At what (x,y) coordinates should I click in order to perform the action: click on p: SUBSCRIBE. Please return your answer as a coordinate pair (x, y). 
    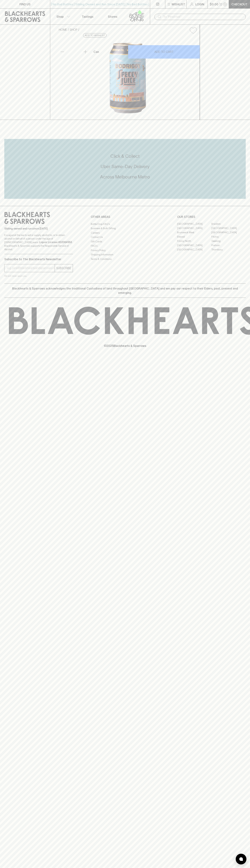
    Looking at the image, I should click on (64, 268).